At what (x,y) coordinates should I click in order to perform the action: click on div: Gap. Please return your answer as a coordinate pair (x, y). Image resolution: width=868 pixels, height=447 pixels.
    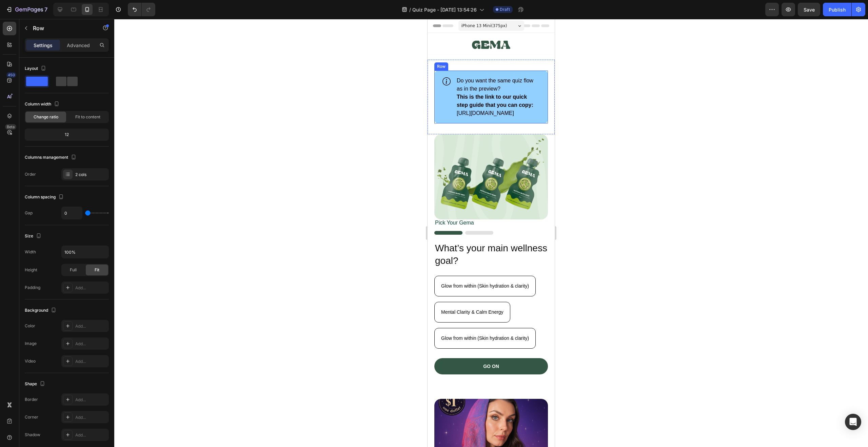
    Looking at the image, I should click on (29, 213).